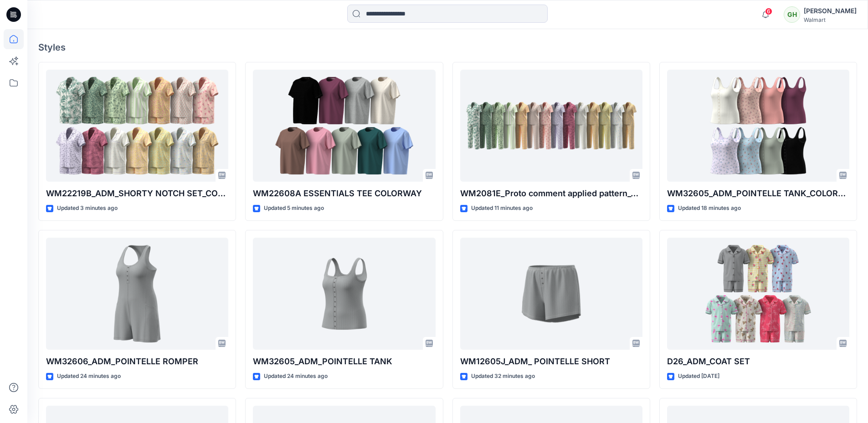  What do you see at coordinates (758, 362) in the screenshot?
I see `p: D26_ADM_COAT SET` at bounding box center [758, 362].